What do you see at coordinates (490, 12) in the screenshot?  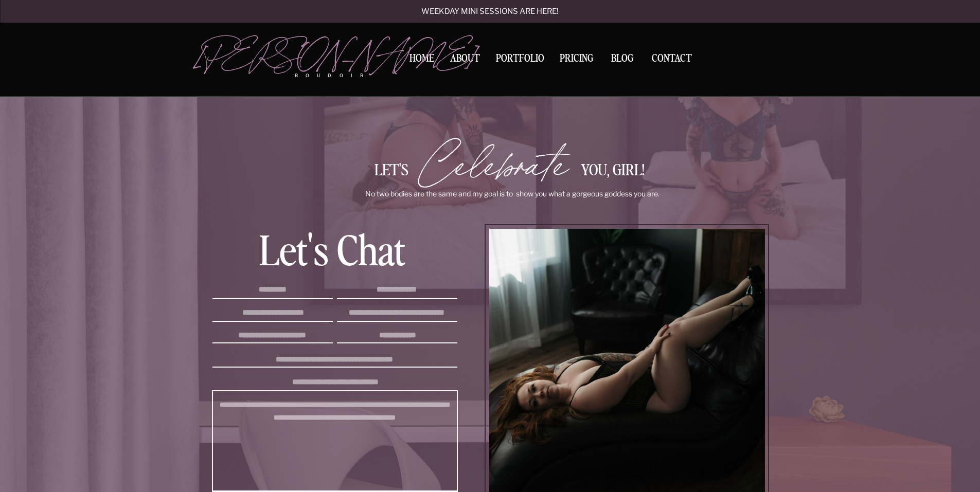 I see `a: Weekday mini sessions are here!` at bounding box center [490, 12].